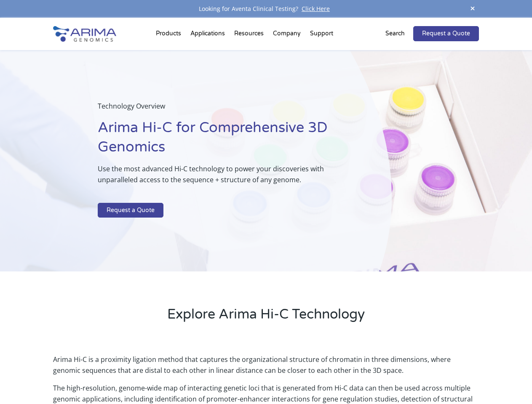  I want to click on div: Looking for Aventa Clinical Testing?, so click(266, 9).